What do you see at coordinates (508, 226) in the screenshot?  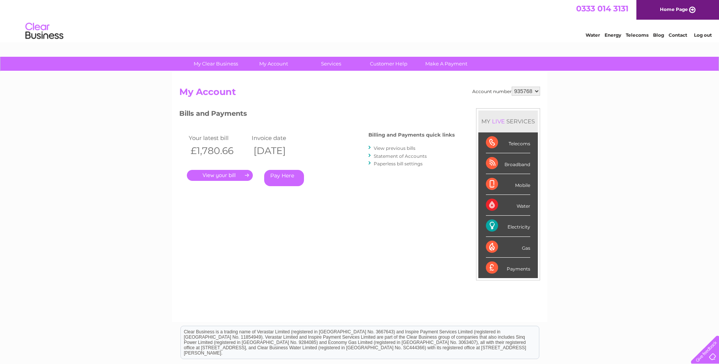 I see `div: Electricity` at bounding box center [508, 226].